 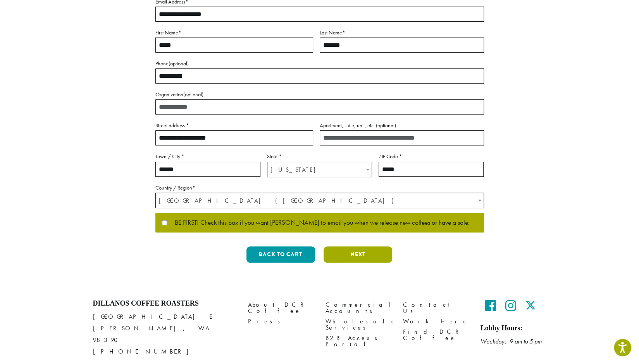 What do you see at coordinates (359, 342) in the screenshot?
I see `a: B2B Access Portal` at bounding box center [359, 342].